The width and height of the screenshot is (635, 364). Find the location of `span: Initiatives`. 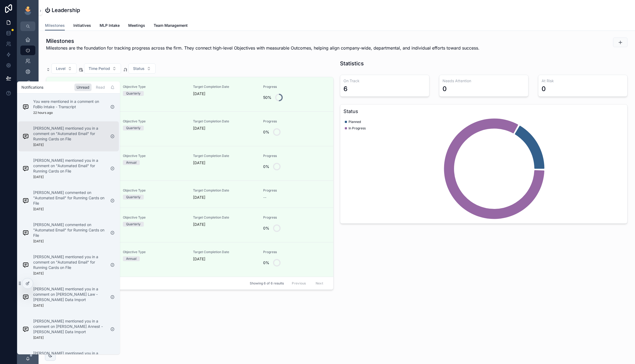

span: Initiatives is located at coordinates (82, 26).